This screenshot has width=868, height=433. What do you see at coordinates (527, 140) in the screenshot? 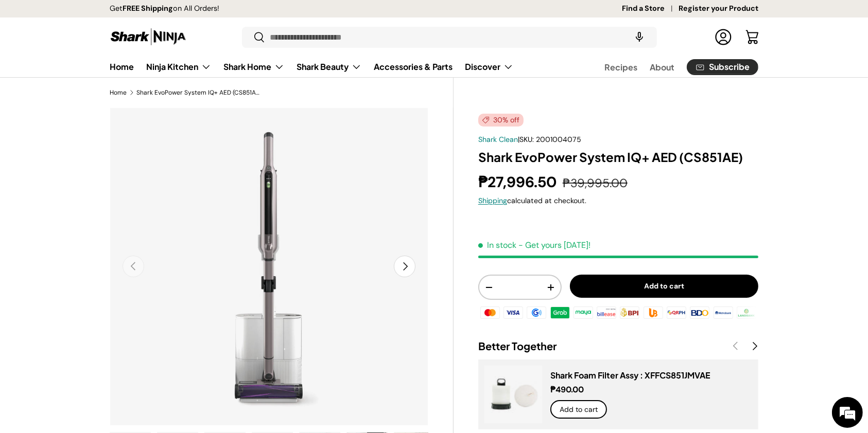
I see `span: SKU:` at bounding box center [527, 140].